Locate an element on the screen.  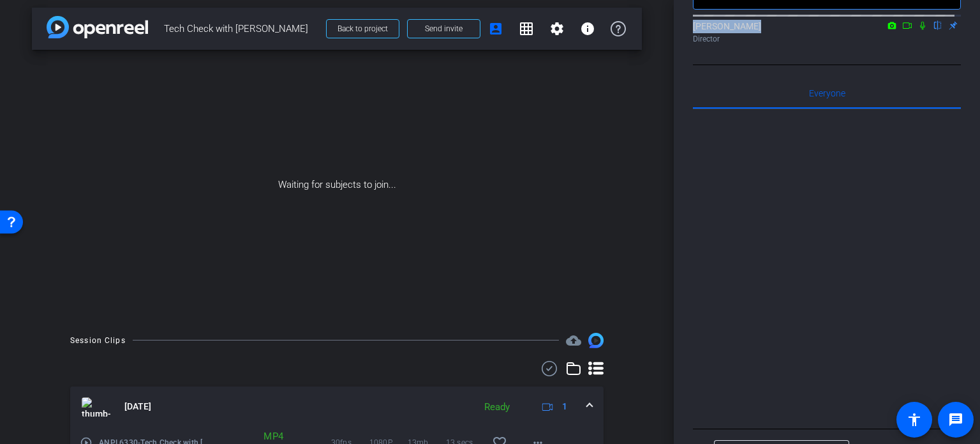
mat-icon: account_box is located at coordinates (496, 28).